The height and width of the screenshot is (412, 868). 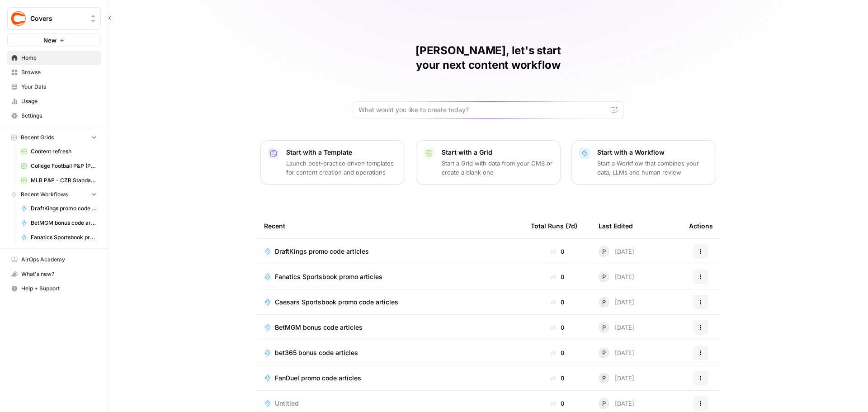 What do you see at coordinates (497, 167) in the screenshot?
I see `p: Start a Grid with data from your CMS or create a blank one` at bounding box center [497, 167].